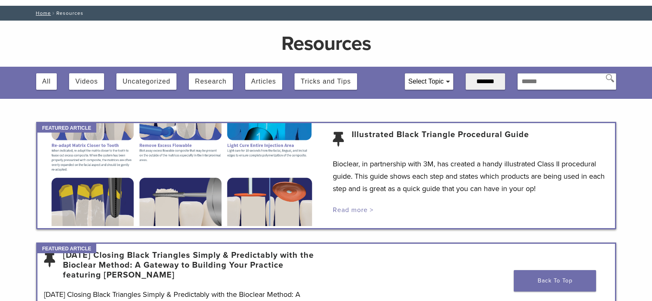 The image size is (652, 301). What do you see at coordinates (211, 81) in the screenshot?
I see `button: Research` at bounding box center [211, 81].